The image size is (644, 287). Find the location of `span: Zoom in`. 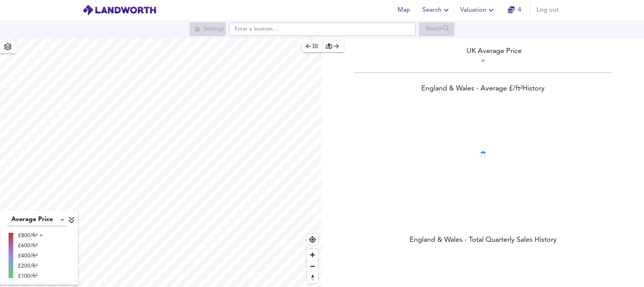

span: Zoom in is located at coordinates (312, 255).